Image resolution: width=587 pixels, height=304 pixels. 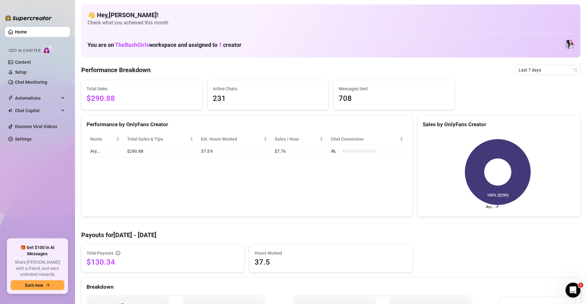 What do you see at coordinates (331, 253) in the screenshot?
I see `span: Hours Worked` at bounding box center [331, 253].